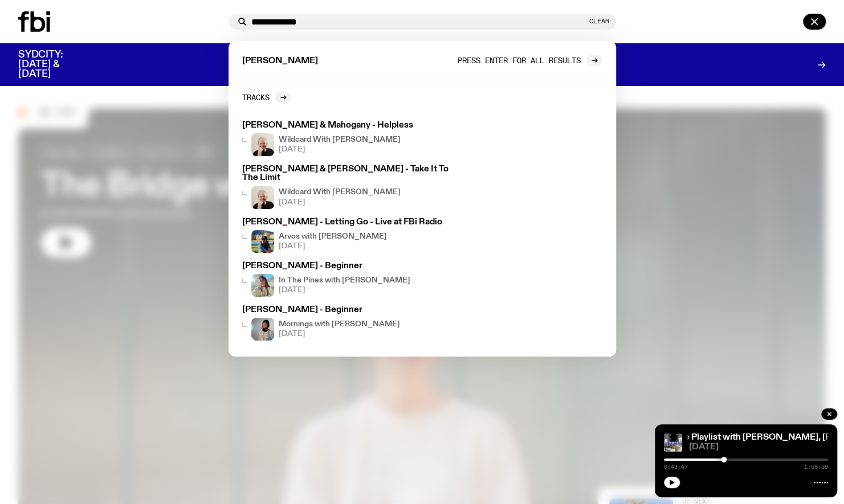 This screenshot has height=504, width=844. What do you see at coordinates (256, 97) in the screenshot?
I see `h2: Tracks` at bounding box center [256, 97].